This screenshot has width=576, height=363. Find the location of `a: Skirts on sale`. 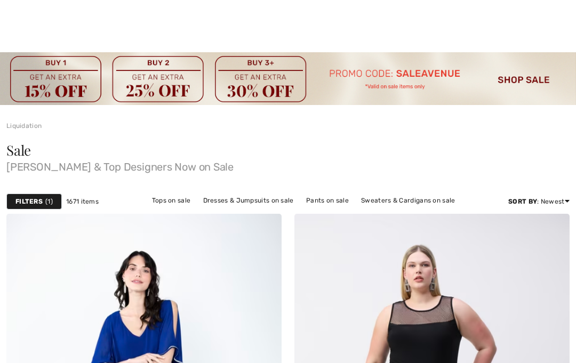

a: Skirts on sale is located at coordinates (315, 214).